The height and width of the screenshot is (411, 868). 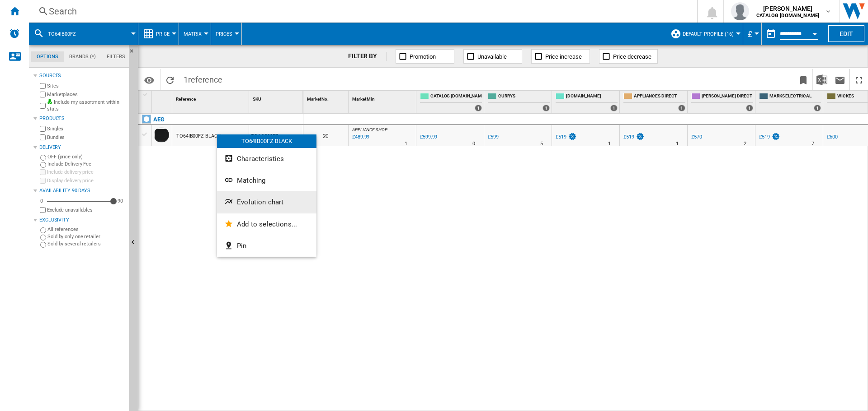 I want to click on button: Characteristics, so click(x=266, y=159).